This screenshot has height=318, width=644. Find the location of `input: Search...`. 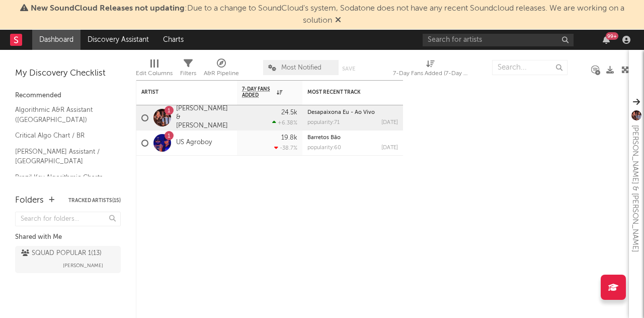

input: Search... is located at coordinates (530, 67).